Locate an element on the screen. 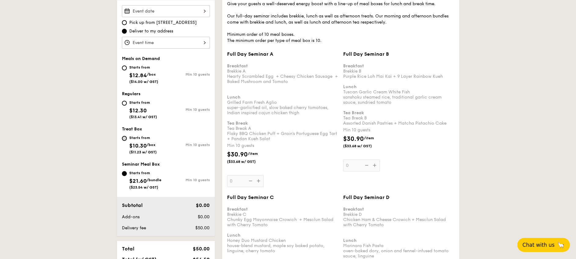 The image size is (576, 259). span: Chat with us is located at coordinates (539, 245).